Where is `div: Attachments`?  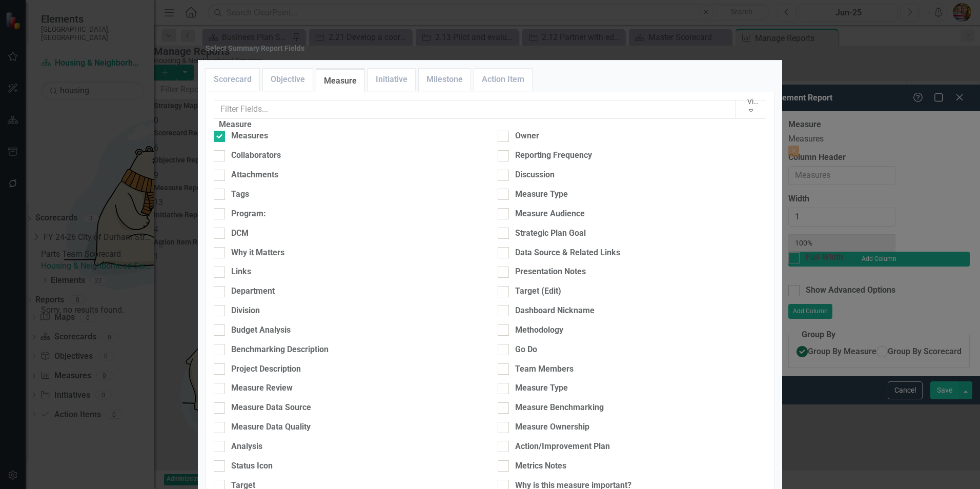
div: Attachments is located at coordinates (255, 175).